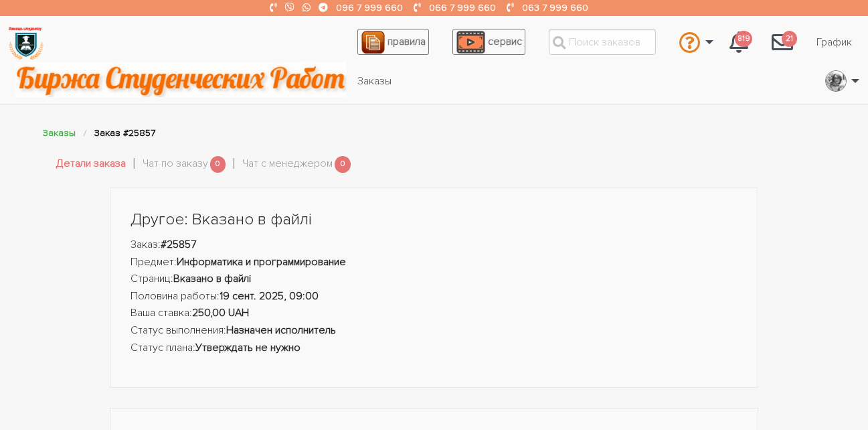  Describe the element at coordinates (370, 7) in the screenshot. I see `a: 096 7 999 660` at that location.